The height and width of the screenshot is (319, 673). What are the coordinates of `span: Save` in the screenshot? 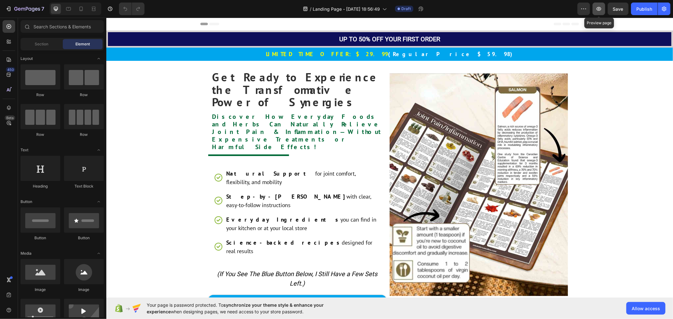 It's located at (618, 9).